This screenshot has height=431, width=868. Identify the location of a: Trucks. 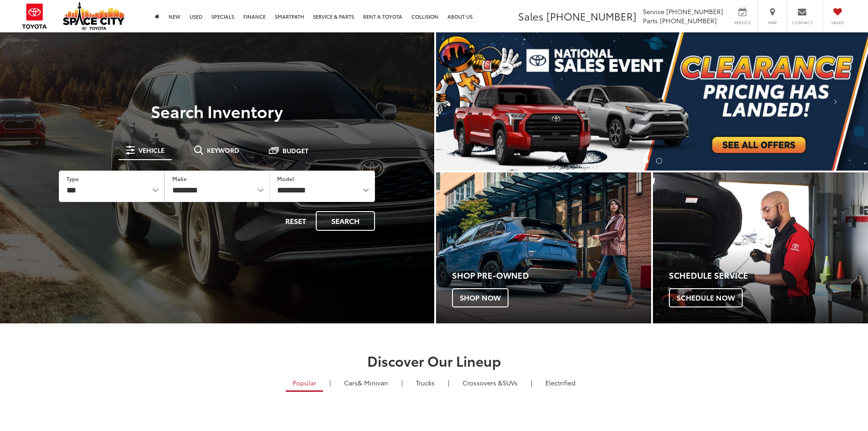
(425, 382).